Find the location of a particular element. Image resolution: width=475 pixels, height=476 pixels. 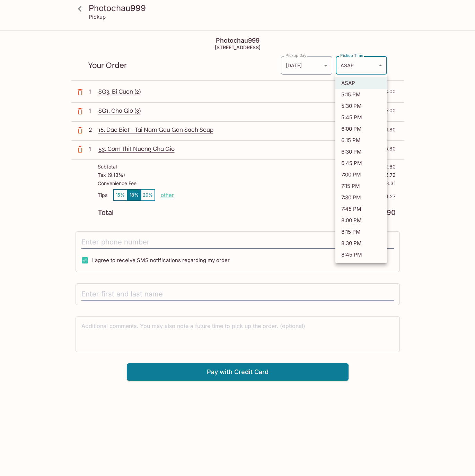

li: 6:45 PM is located at coordinates (361, 163).